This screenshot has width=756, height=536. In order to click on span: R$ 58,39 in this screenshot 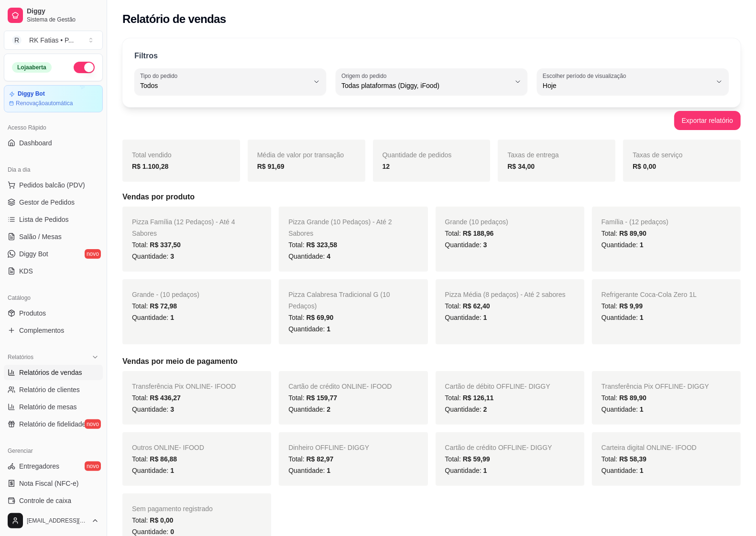, I will do `click(633, 459)`.